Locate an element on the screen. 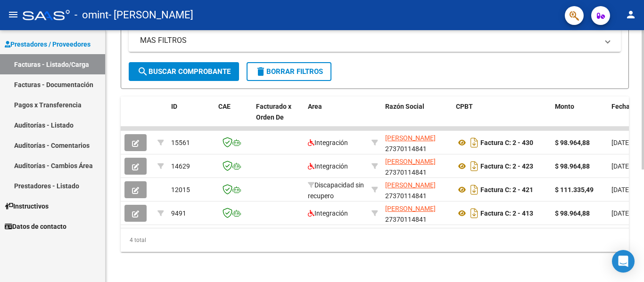  datatable-header-cell: CPBT is located at coordinates (502, 118).